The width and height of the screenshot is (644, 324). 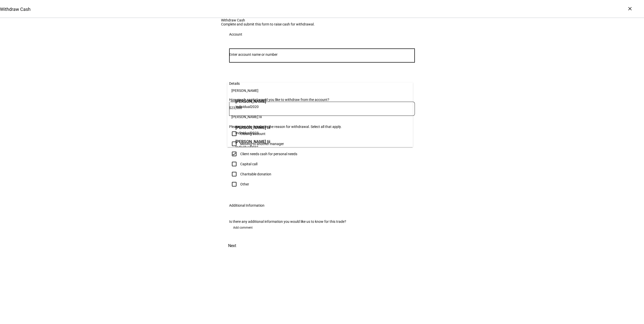 What do you see at coordinates (254, 107) in the screenshot?
I see `span: 2020` at bounding box center [254, 107].